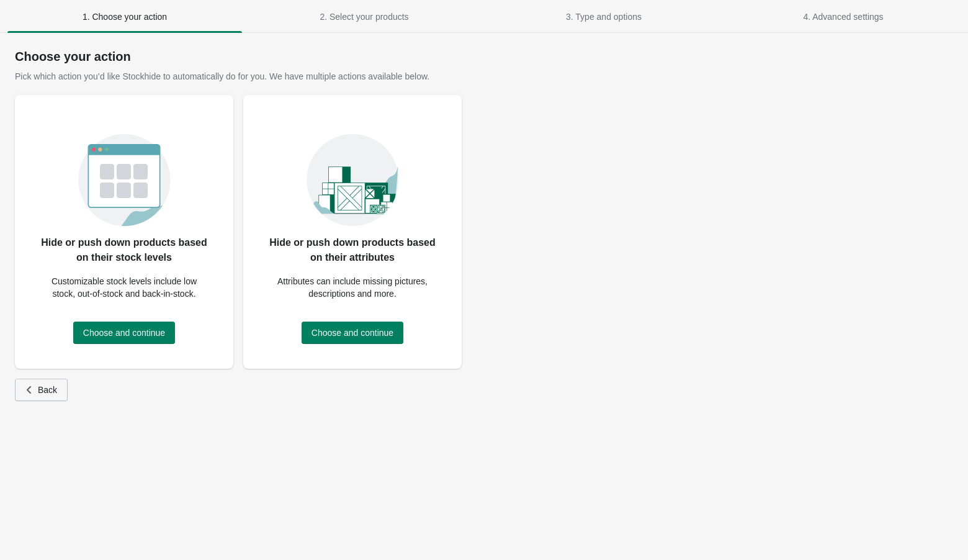 Image resolution: width=968 pixels, height=560 pixels. Describe the element at coordinates (353, 173) in the screenshot. I see `img: attributes_card_image-afb7489f.png` at that location.